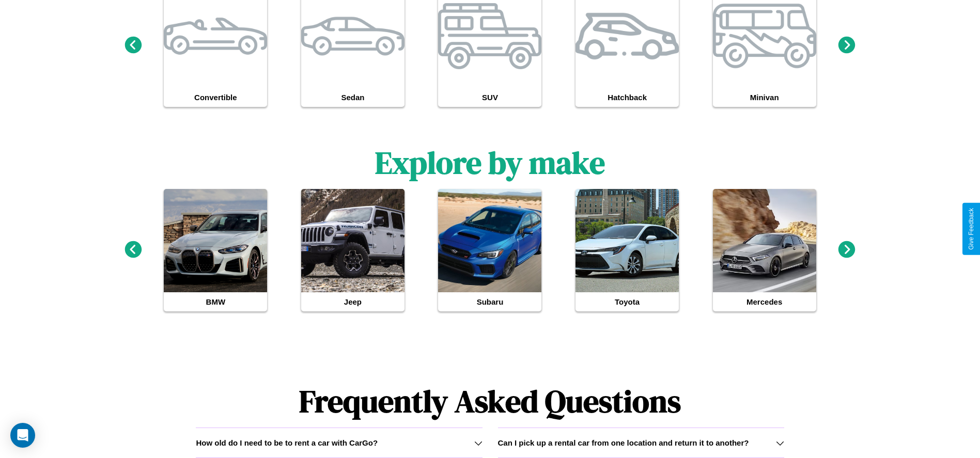 The image size is (980, 458). I want to click on div: Give Feedback, so click(971, 229).